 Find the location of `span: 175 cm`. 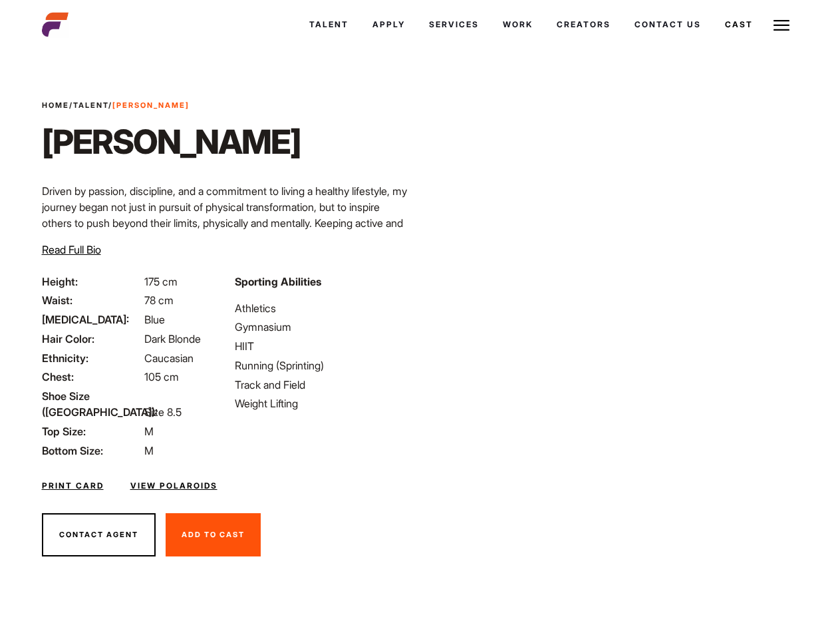

span: 175 cm is located at coordinates (161, 282).